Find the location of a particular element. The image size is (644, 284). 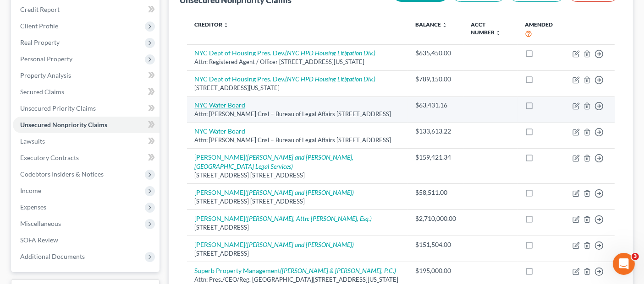

div: $159,421.34 is located at coordinates (435, 157).